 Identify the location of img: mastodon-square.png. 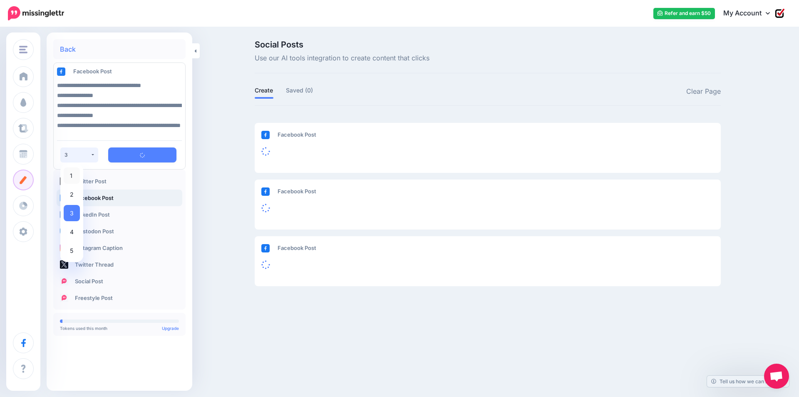
(64, 231).